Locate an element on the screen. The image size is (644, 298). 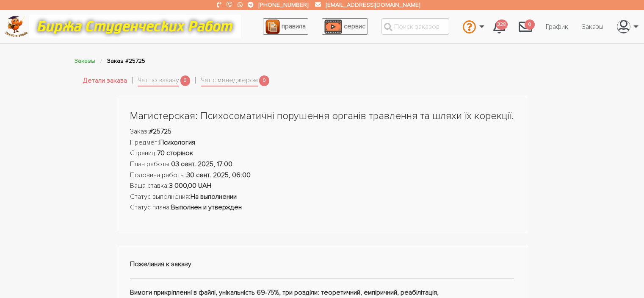
li: Предмет: is located at coordinates (322, 143).